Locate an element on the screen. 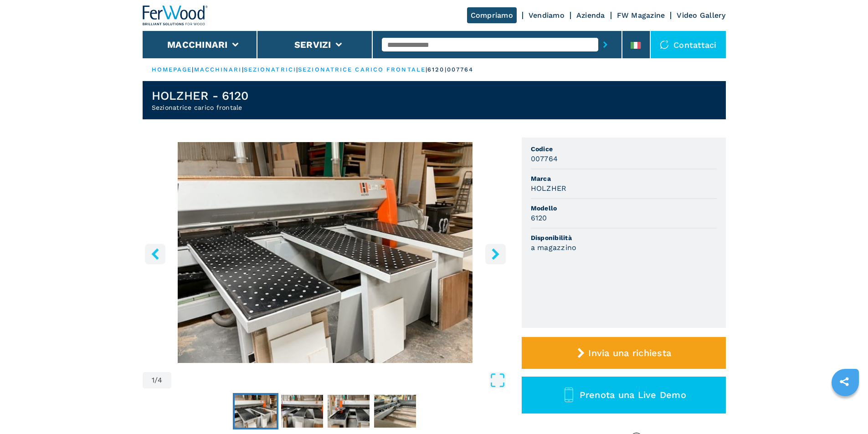 This screenshot has height=434, width=868. a: Video Gallery is located at coordinates (700, 15).